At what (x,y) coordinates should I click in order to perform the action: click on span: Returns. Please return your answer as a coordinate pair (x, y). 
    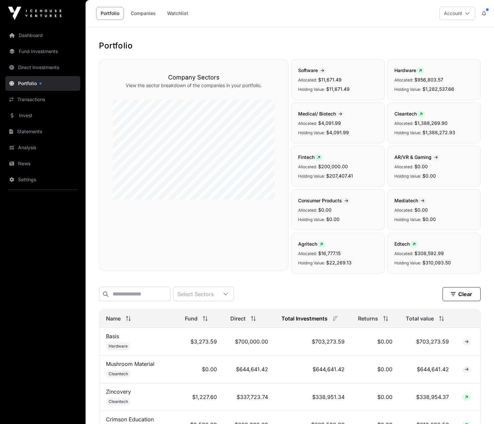
    Looking at the image, I should click on (368, 319).